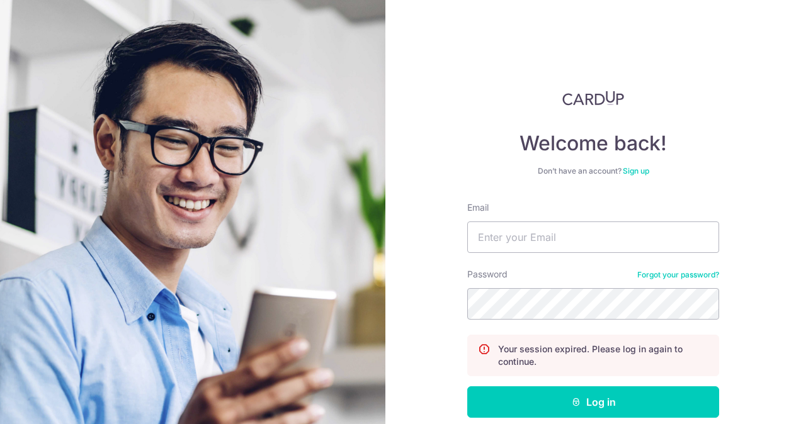 The height and width of the screenshot is (424, 801). What do you see at coordinates (636, 171) in the screenshot?
I see `a: Sign up` at bounding box center [636, 171].